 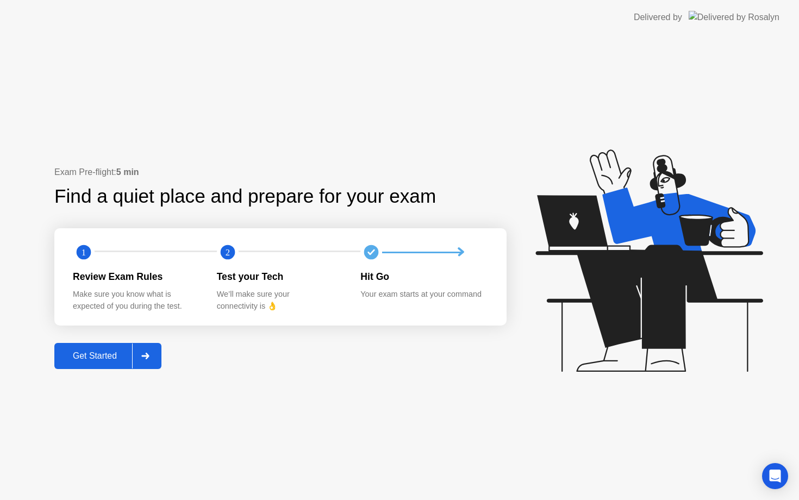 What do you see at coordinates (423, 277) in the screenshot?
I see `div: Hit Go` at bounding box center [423, 277].